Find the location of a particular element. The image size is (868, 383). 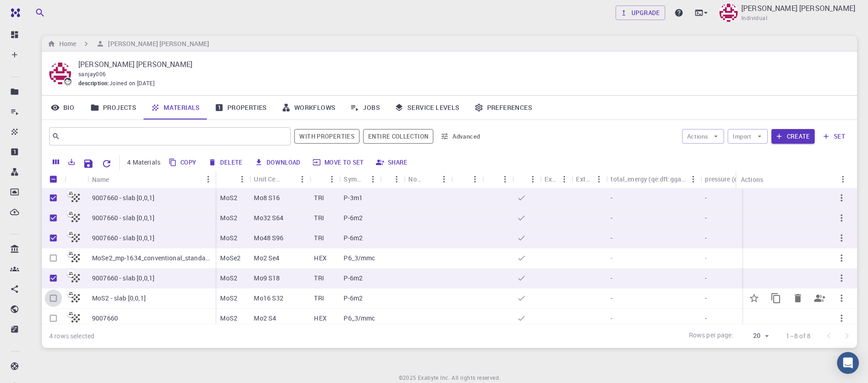

img: logo is located at coordinates (13, 13).